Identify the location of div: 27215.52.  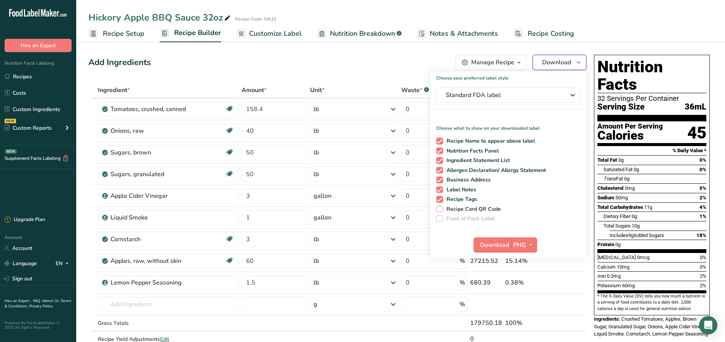
(486, 261).